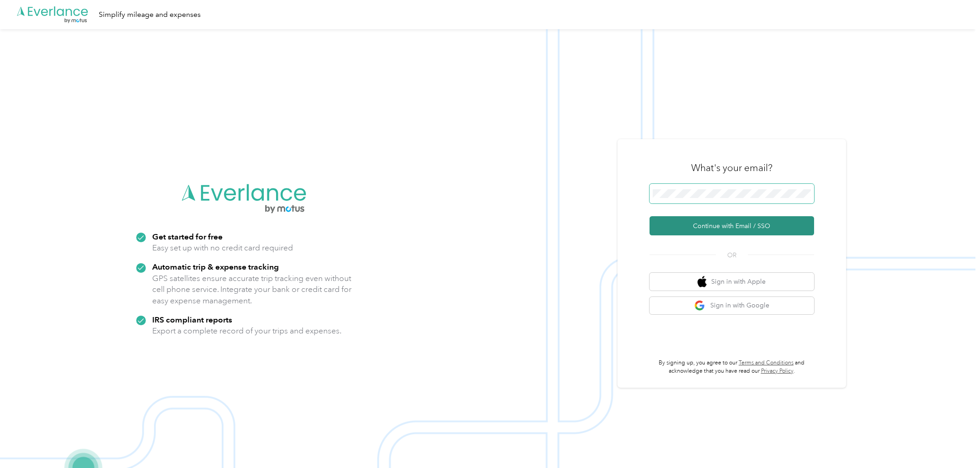 The image size is (980, 468). Describe the element at coordinates (731, 282) in the screenshot. I see `button: apple logoSign in with Apple` at that location.